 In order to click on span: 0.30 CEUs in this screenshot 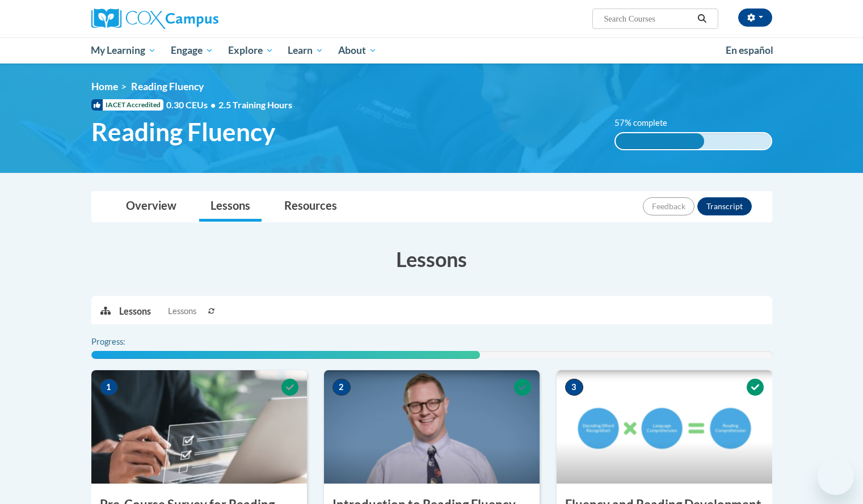, I will do `click(192, 105)`.